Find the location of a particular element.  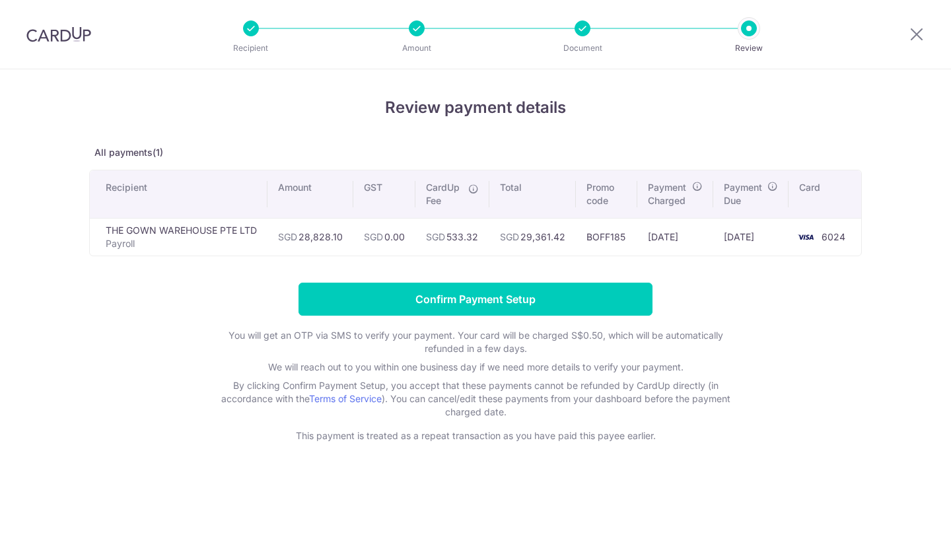

input: Confirm Payment Setup is located at coordinates (476, 299).